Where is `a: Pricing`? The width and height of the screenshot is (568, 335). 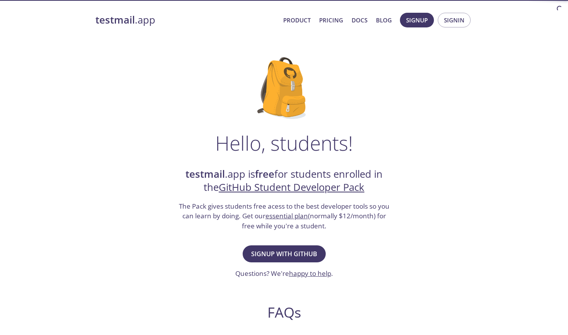
a: Pricing is located at coordinates (331, 20).